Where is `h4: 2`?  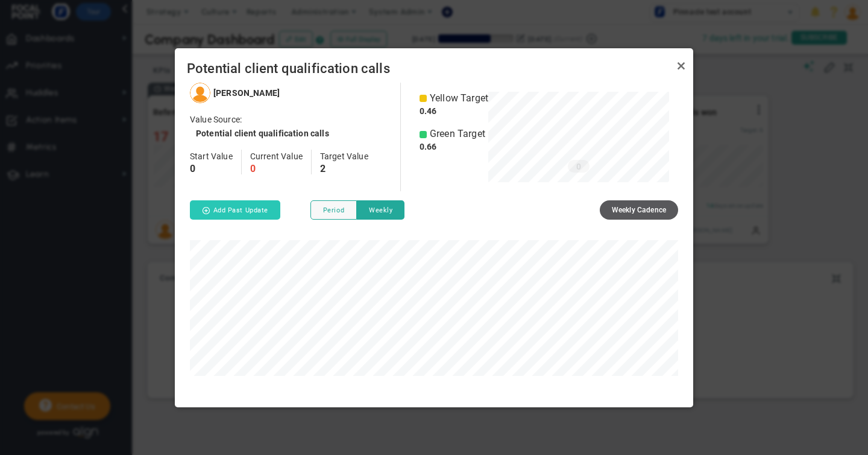
h4: 2 is located at coordinates (344, 168).